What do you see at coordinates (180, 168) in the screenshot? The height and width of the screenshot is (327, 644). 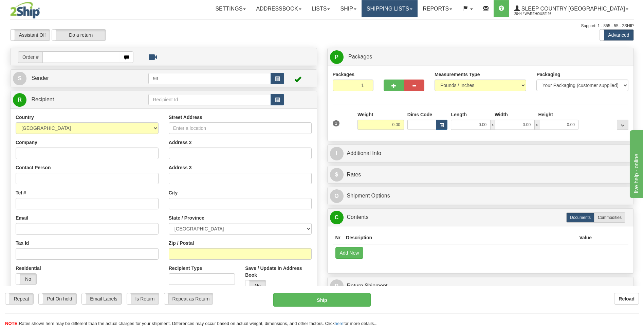 I see `label: Address 3` at bounding box center [180, 168].